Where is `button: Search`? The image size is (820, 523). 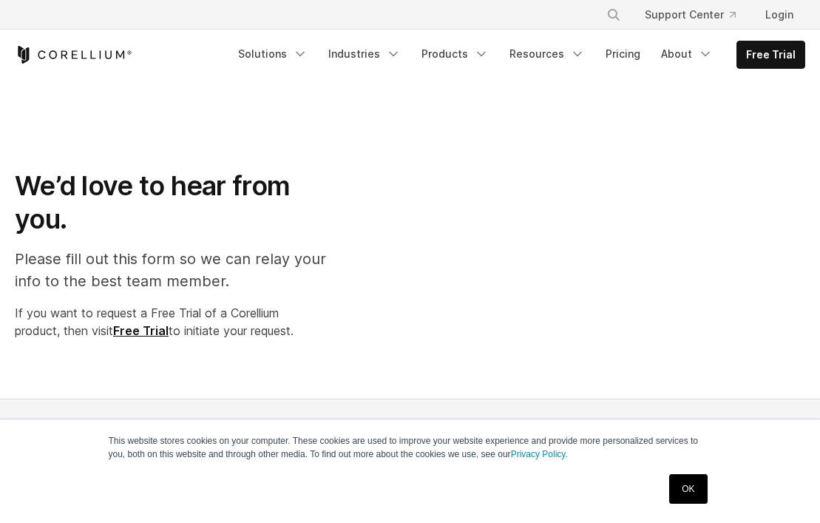 button: Search is located at coordinates (613, 15).